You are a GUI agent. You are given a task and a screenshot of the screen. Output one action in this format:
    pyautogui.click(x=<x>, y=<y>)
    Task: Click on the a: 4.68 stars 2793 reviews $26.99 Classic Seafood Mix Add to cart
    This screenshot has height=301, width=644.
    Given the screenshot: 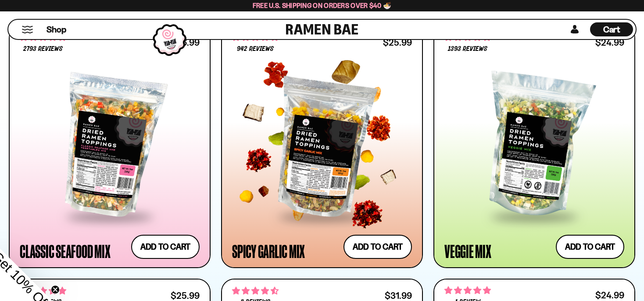 What is the action you would take?
    pyautogui.click(x=110, y=147)
    